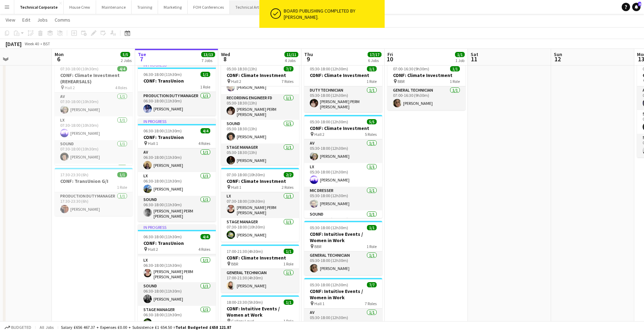 The width and height of the screenshot is (644, 333). Describe the element at coordinates (246, 174) in the screenshot. I see `span: 07:30-18:00 (10h30m)` at that location.